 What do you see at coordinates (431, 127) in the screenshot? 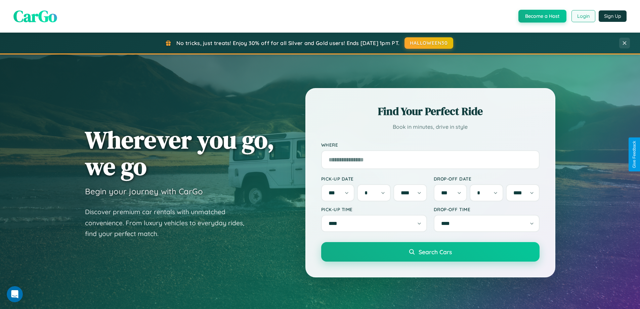
I see `p: Book in minutes, drive in style` at bounding box center [431, 127].